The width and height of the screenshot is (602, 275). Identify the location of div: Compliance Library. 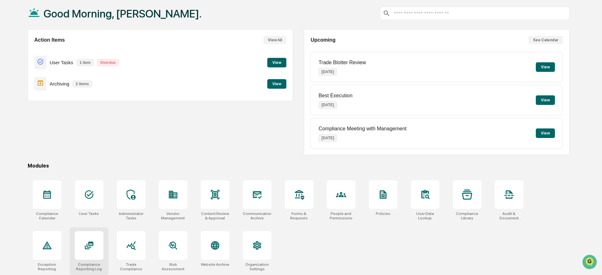
(467, 216).